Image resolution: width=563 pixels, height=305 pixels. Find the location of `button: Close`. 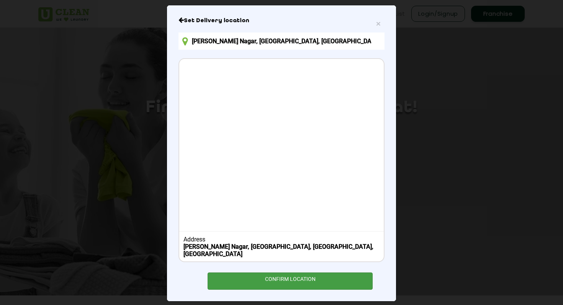

button: Close is located at coordinates (378, 23).